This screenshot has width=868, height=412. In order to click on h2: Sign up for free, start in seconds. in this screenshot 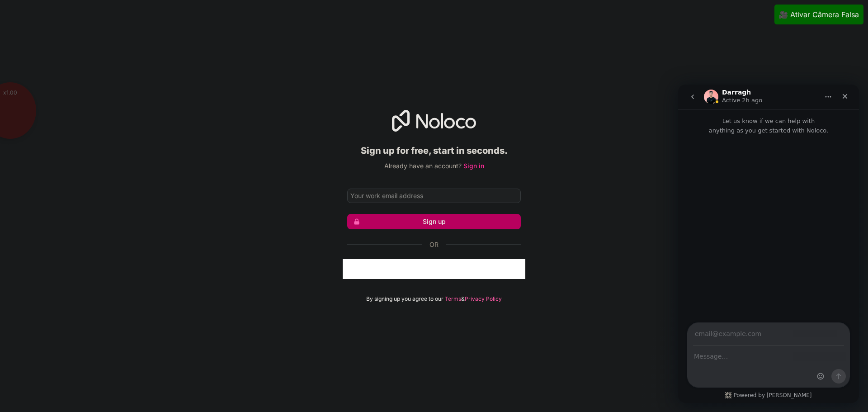, I will do `click(434, 151)`.